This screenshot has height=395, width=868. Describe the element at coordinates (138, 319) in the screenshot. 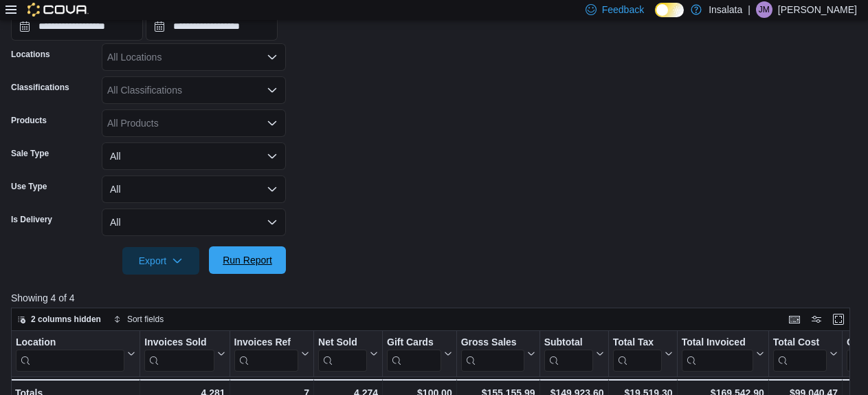

I see `button: Sort fields` at that location.